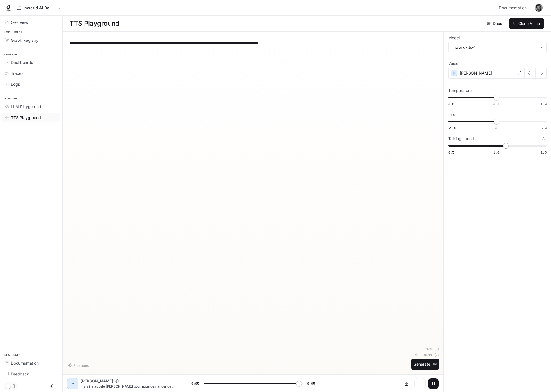 The image size is (551, 392). Describe the element at coordinates (424, 355) in the screenshot. I see `p: $ 0.000560` at that location.